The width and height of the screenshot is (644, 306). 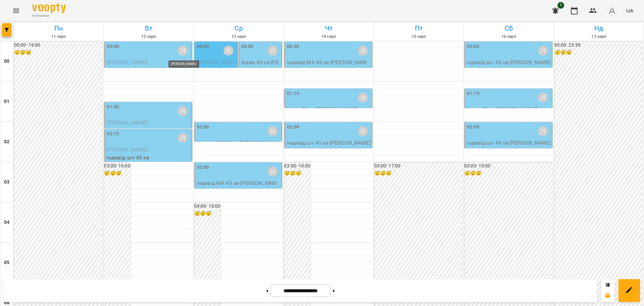 I want to click on button: Menu, so click(x=16, y=11).